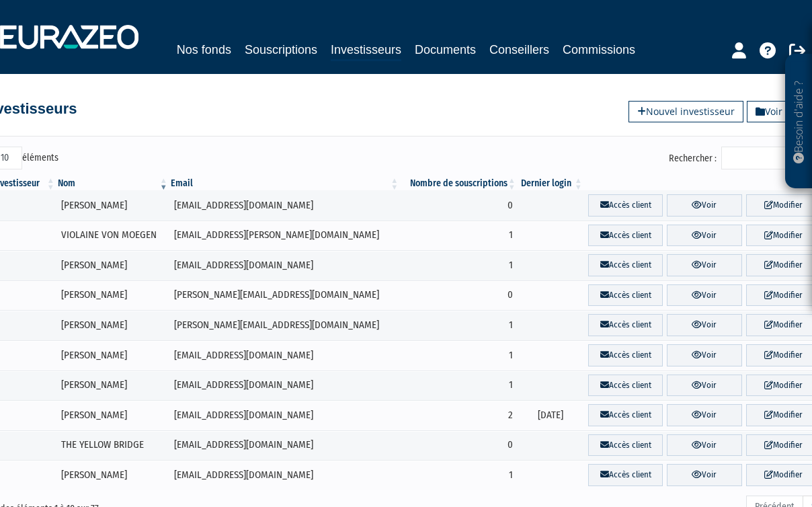  I want to click on th: Nombre de souscriptions : activer pour trier la colonne par ordre croissant, so click(458, 183).